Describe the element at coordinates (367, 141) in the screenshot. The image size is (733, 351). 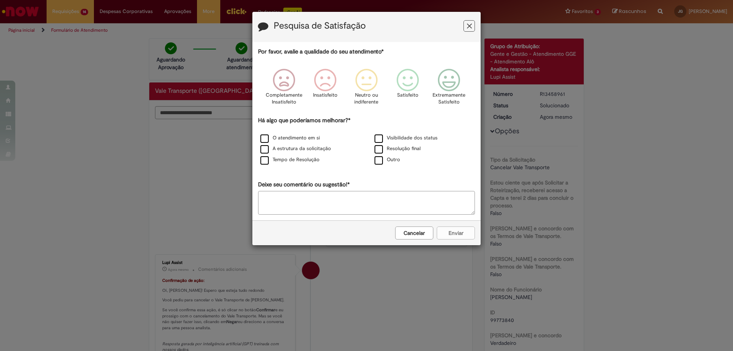
I see `div: Há algo que poderíamos melhorar?*` at that location.